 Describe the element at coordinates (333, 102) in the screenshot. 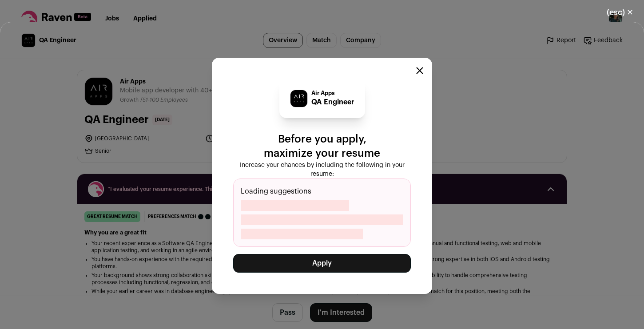

I see `p: QA Engineer` at that location.